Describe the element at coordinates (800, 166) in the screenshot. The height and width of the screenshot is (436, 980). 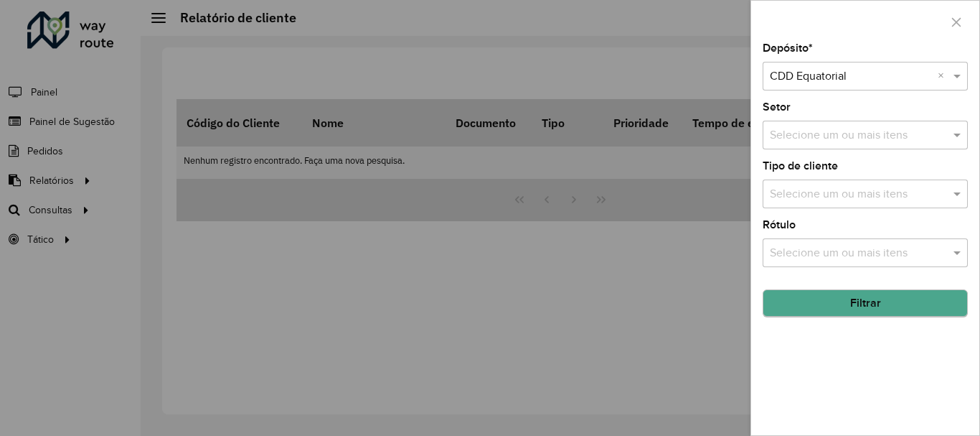
I see `label: Tipo de cliente` at that location.